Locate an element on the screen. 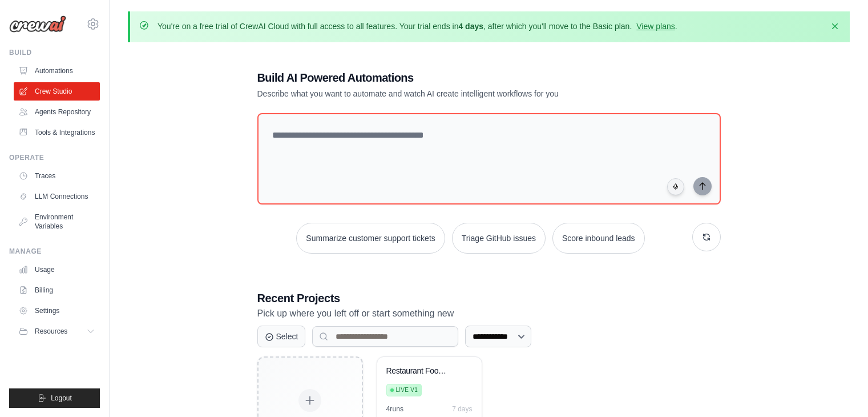  img: Logo is located at coordinates (38, 24).